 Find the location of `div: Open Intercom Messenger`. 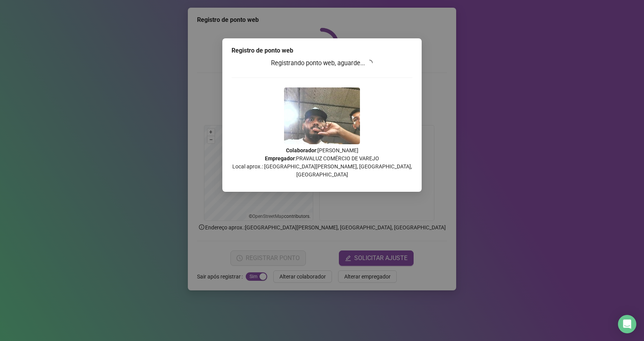

div: Open Intercom Messenger is located at coordinates (627, 324).